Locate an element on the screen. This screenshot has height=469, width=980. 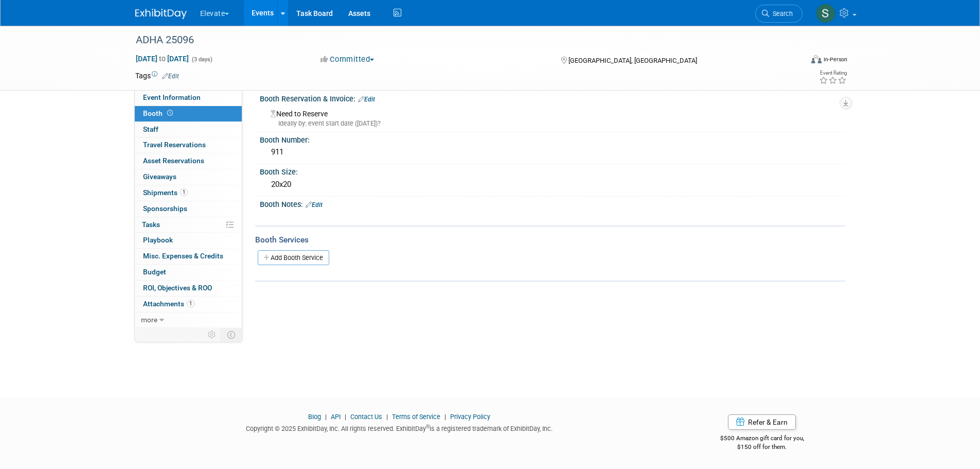
div: Need to Reserve is located at coordinates (552, 117).